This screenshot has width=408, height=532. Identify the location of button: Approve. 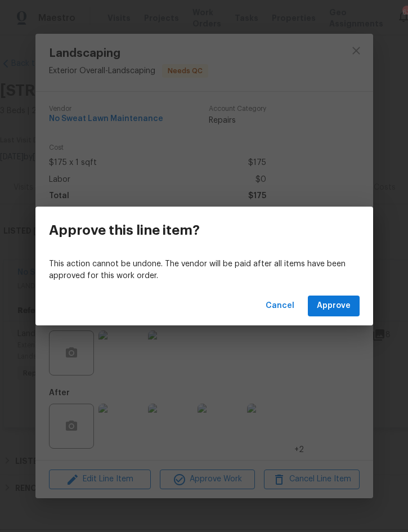
(334, 305).